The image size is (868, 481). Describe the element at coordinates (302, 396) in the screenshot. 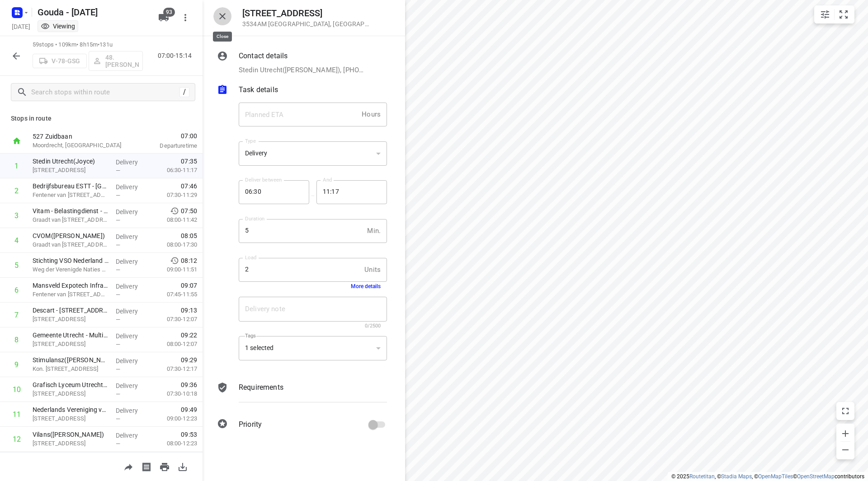

I see `div: Requirements` at that location.